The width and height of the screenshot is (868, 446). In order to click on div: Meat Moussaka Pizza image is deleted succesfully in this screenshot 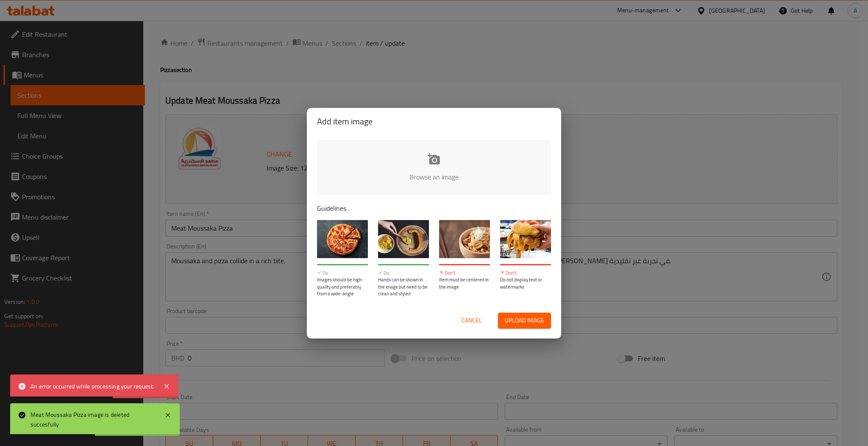, I will do `click(93, 420)`.